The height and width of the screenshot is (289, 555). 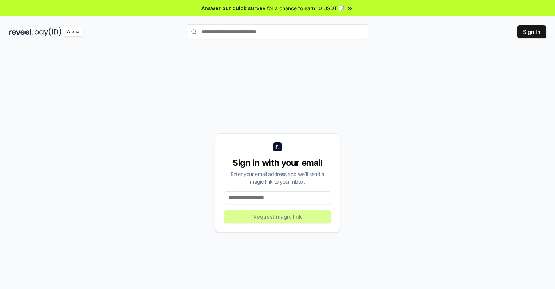 What do you see at coordinates (278, 178) in the screenshot?
I see `div: Enter your email address and we’ll send a magic link to your inbox.` at bounding box center [278, 178].